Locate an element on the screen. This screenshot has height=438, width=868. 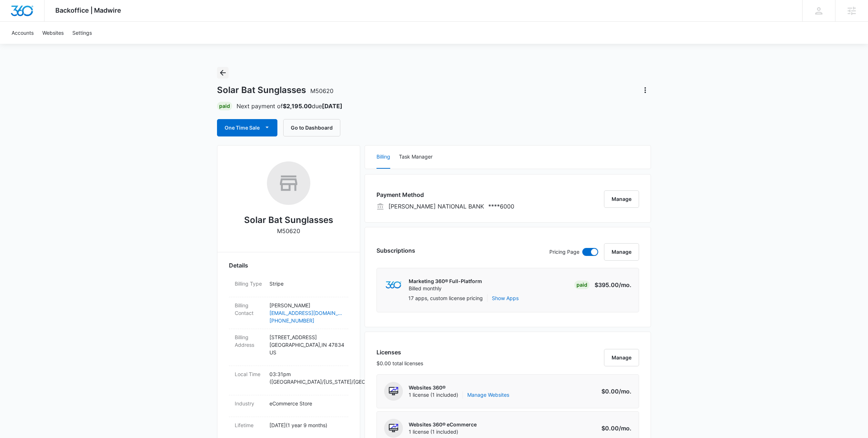
button: Task Manager is located at coordinates (416, 157).